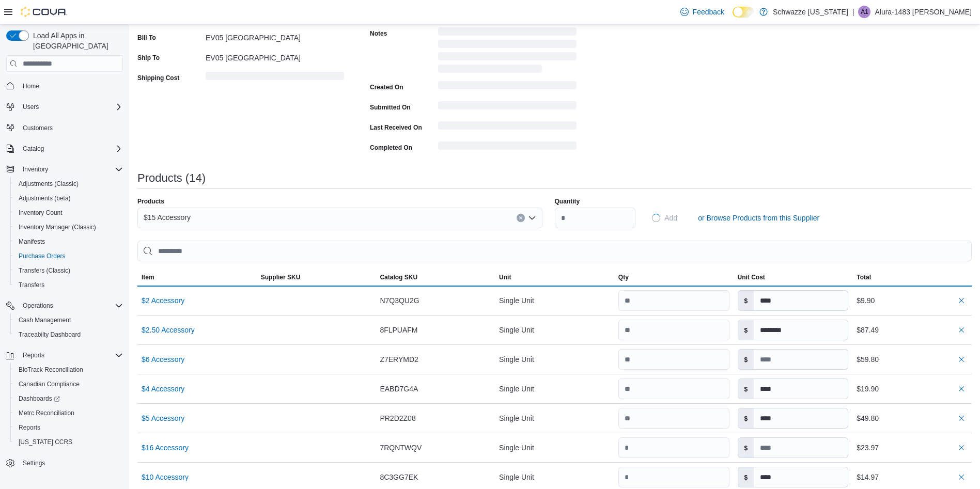  Describe the element at coordinates (37, 128) in the screenshot. I see `a: Customers` at that location.